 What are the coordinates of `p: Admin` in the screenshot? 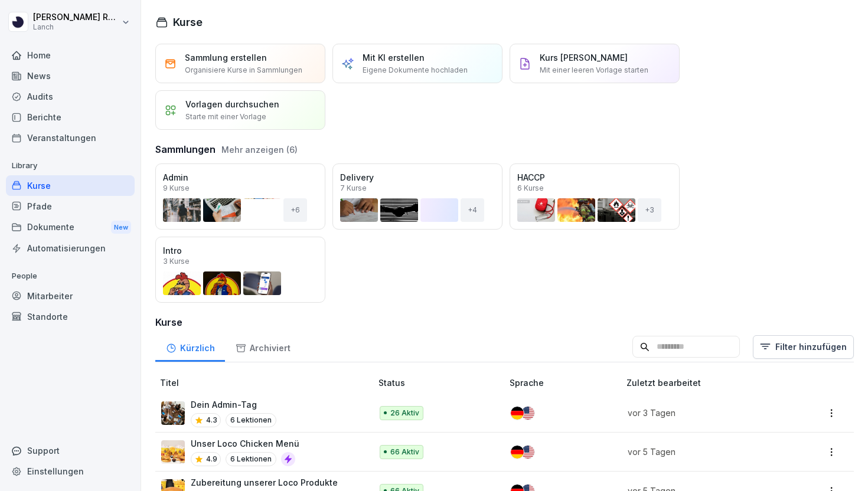 It's located at (240, 177).